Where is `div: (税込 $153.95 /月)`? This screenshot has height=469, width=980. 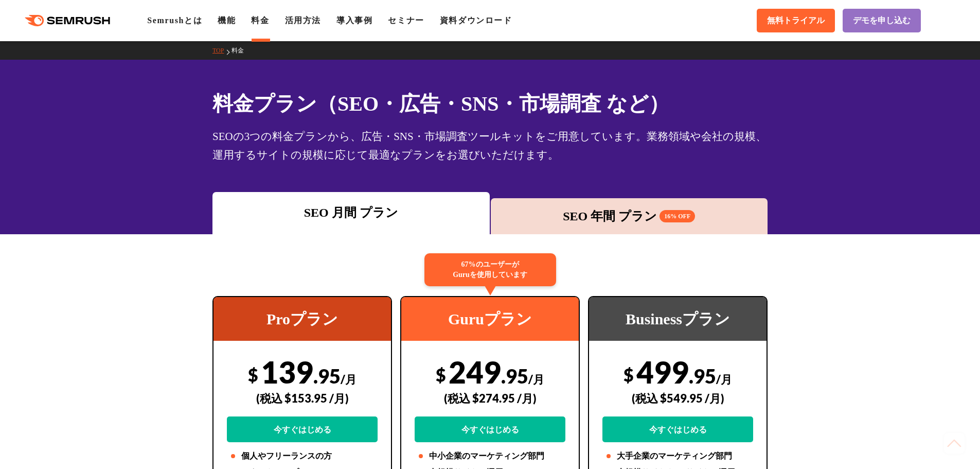
div: (税込 $153.95 /月) is located at coordinates (302, 398).